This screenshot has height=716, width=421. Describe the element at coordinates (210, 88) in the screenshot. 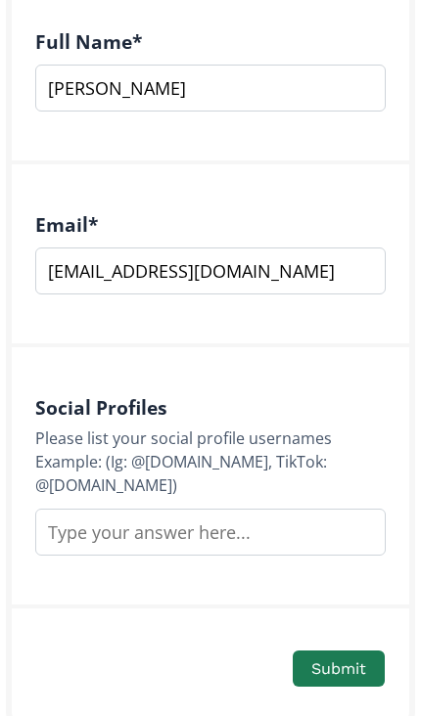

I see `input: Type your full name...` at that location.